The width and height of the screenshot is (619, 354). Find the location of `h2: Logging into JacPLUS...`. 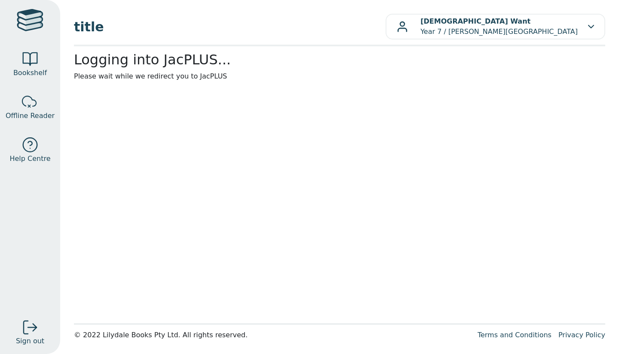

h2: Logging into JacPLUS... is located at coordinates (339, 60).